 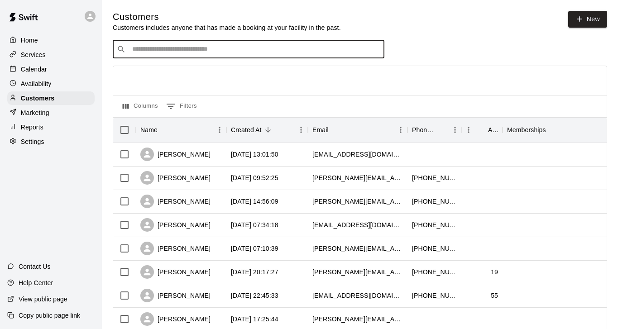 I want to click on a: Settings, so click(x=51, y=142).